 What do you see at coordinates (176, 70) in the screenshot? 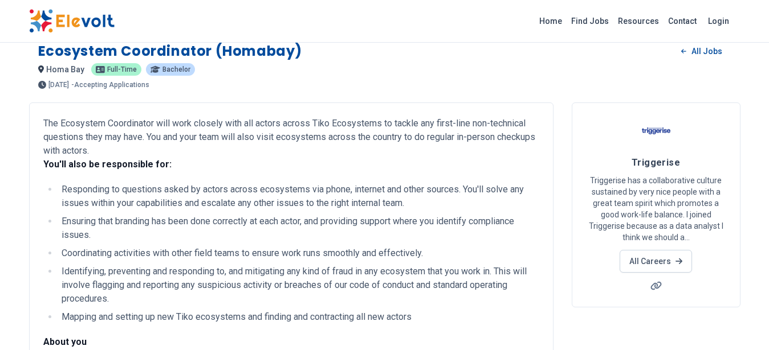
I see `span: Bachelor` at bounding box center [176, 70].